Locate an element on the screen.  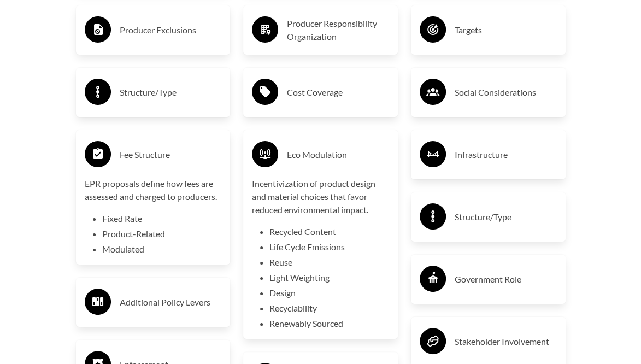
h3: Infrastructure is located at coordinates (506, 154).